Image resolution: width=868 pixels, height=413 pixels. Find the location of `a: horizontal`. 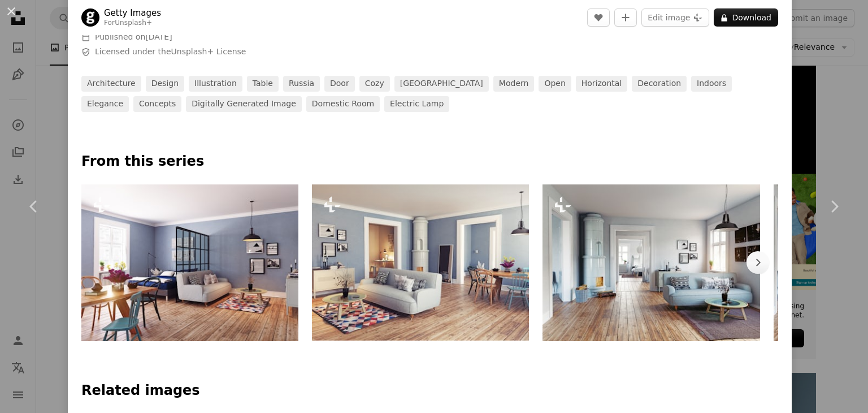

a: horizontal is located at coordinates (602, 84).